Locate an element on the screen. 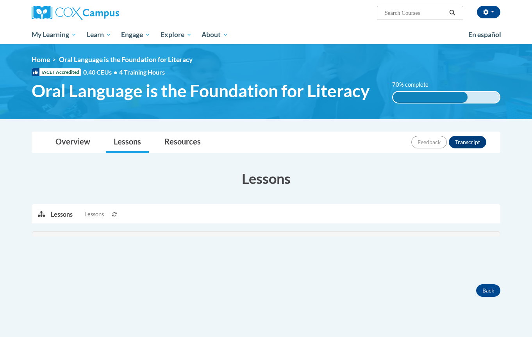 The height and width of the screenshot is (337, 532). h3: Lessons is located at coordinates (266, 178).